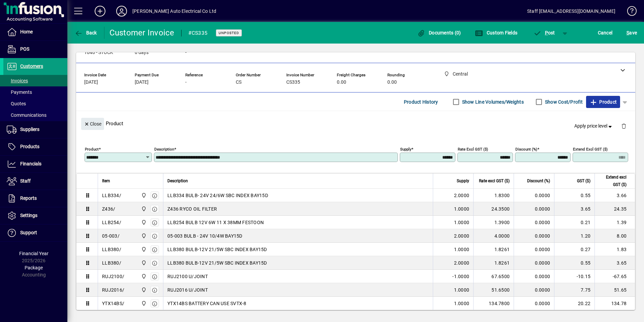  What do you see at coordinates (100, 11) in the screenshot?
I see `button: Add` at bounding box center [100, 11].